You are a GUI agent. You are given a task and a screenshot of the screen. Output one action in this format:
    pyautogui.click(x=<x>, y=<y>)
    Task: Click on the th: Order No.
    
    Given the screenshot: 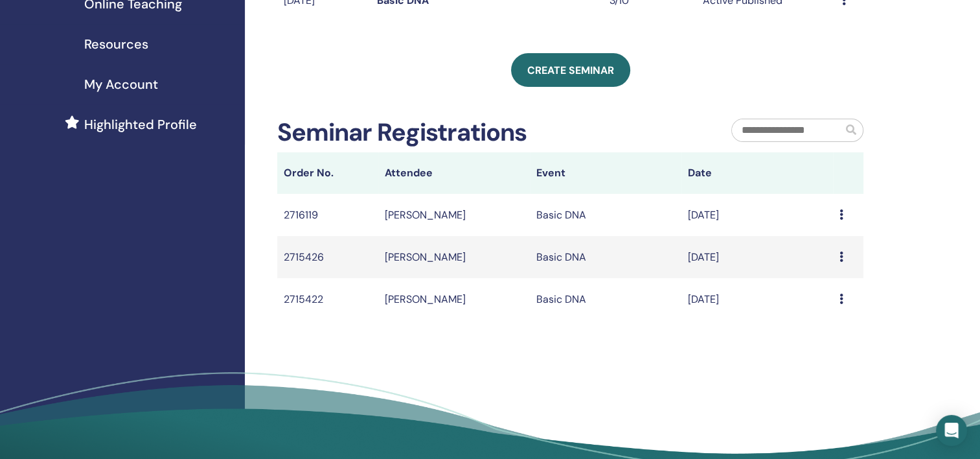 What is the action you would take?
    pyautogui.click(x=328, y=173)
    